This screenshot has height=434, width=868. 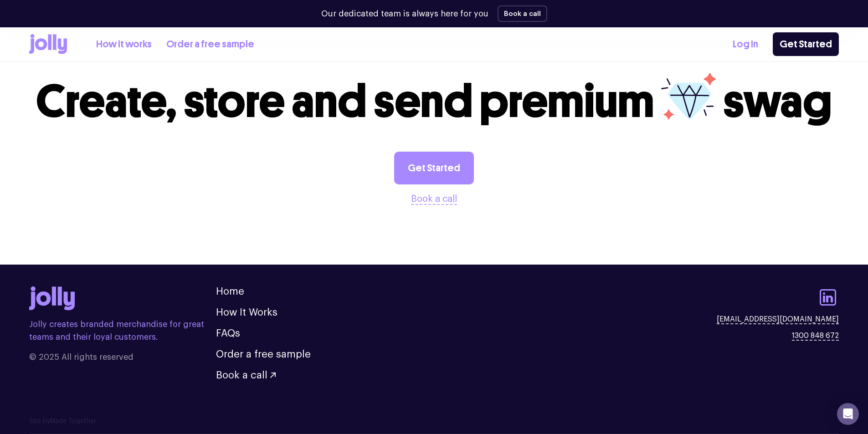 I want to click on span: swag, so click(x=778, y=101).